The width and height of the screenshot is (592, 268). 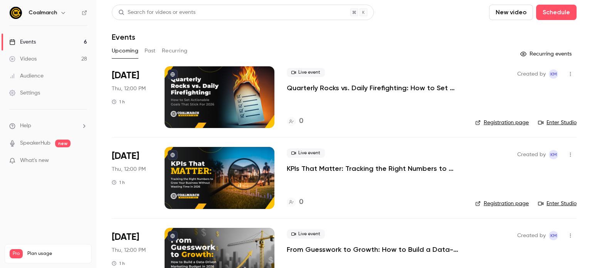 What do you see at coordinates (35, 143) in the screenshot?
I see `a: SpeakerHub` at bounding box center [35, 143].